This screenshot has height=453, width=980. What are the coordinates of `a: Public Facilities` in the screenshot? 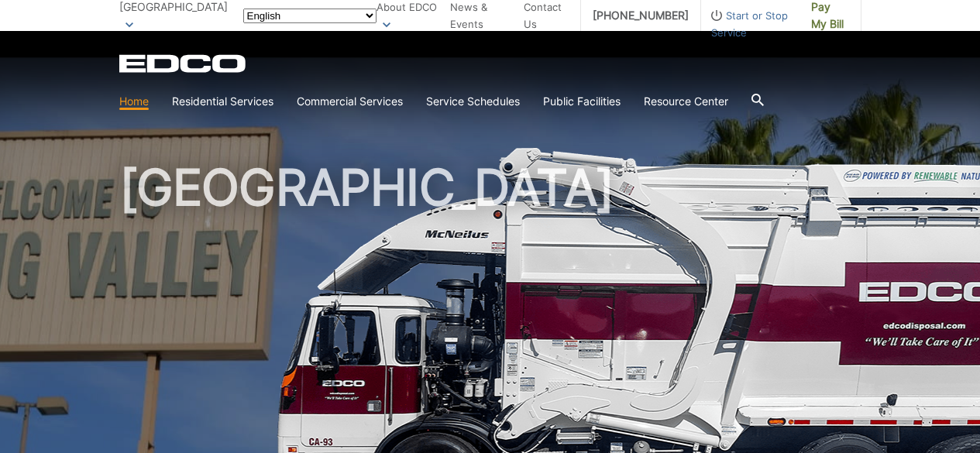 It's located at (581, 101).